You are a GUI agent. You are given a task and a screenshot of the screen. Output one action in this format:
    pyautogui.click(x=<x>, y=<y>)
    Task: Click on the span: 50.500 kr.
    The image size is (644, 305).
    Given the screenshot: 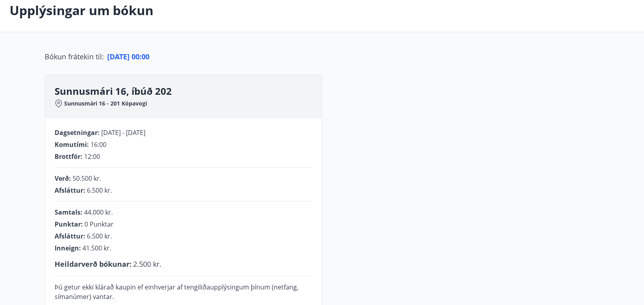 What is the action you would take?
    pyautogui.click(x=87, y=178)
    